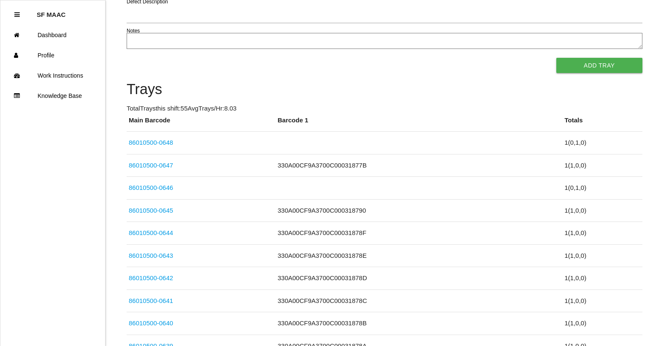 The height and width of the screenshot is (346, 669). What do you see at coordinates (151, 210) in the screenshot?
I see `a: 86010500-0645` at bounding box center [151, 210].